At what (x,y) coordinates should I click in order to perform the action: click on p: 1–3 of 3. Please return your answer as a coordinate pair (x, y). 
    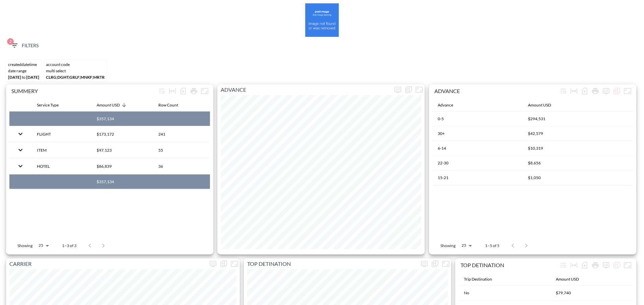
    Looking at the image, I should click on (69, 246).